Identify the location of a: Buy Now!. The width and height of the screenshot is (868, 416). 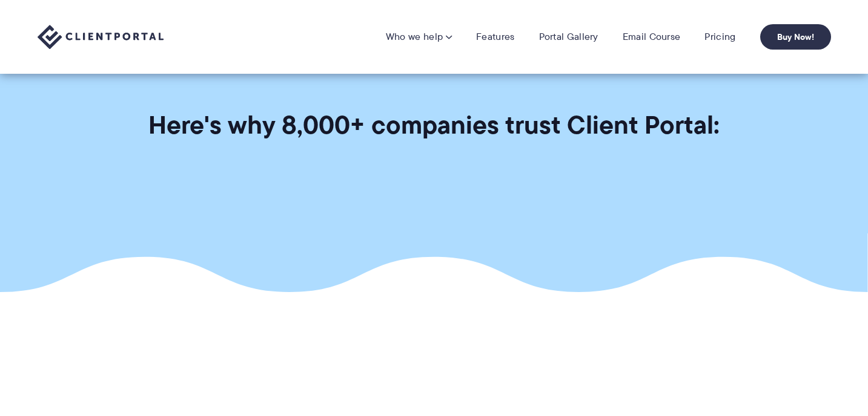
(795, 37).